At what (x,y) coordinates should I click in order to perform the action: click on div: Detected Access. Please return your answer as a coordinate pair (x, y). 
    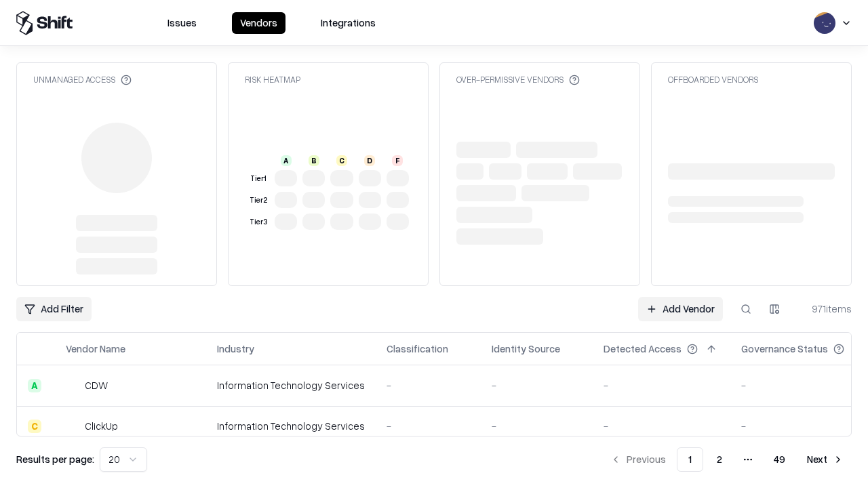
    Looking at the image, I should click on (643, 349).